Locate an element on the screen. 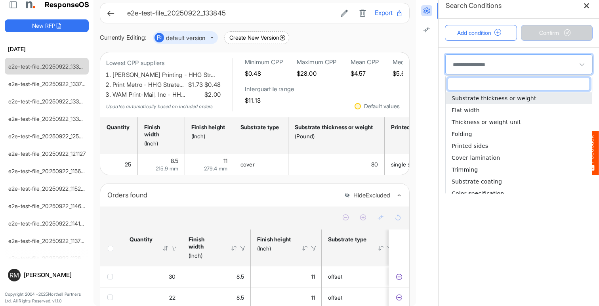 The width and height of the screenshot is (599, 306). span: $0.48 is located at coordinates (212, 85).